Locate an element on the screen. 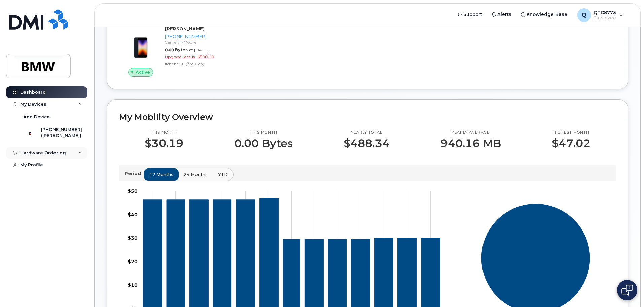 This screenshot has height=307, width=644. div: Carrier: T-Mobile is located at coordinates (200, 42).